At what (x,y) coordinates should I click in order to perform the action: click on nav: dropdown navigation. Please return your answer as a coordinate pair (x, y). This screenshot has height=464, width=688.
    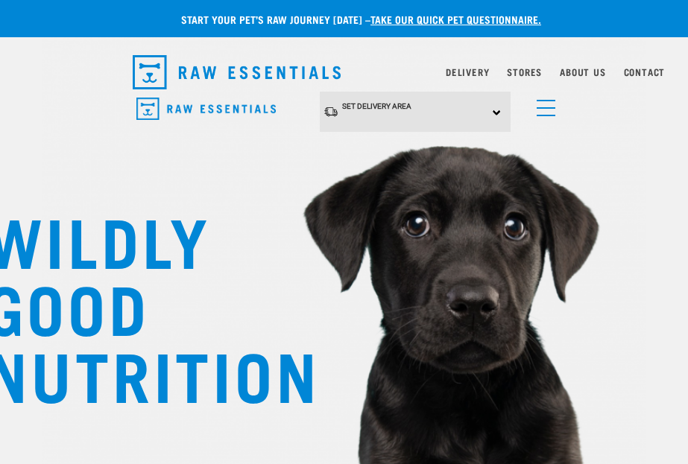
    Looking at the image, I should click on (344, 72).